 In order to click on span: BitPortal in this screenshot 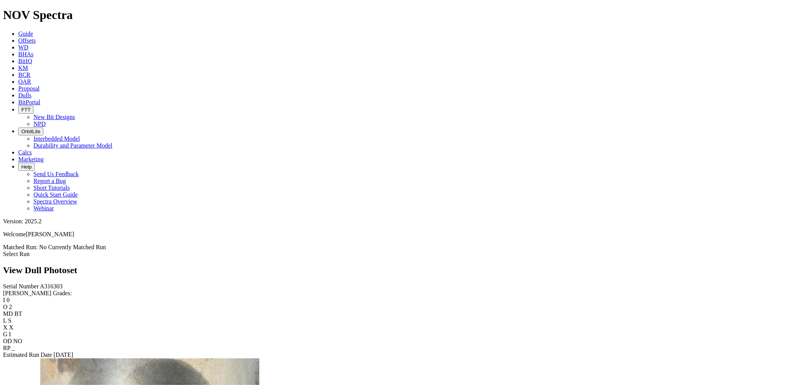, I will do `click(29, 102)`.